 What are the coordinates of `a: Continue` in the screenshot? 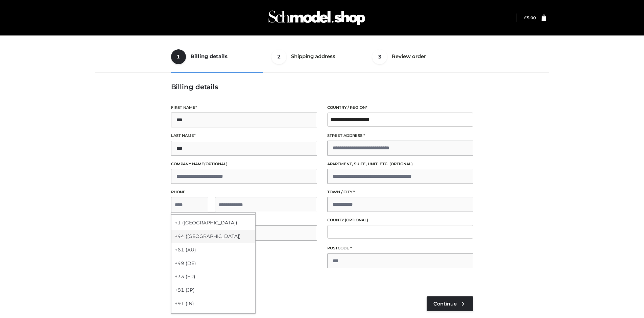 It's located at (450, 303).